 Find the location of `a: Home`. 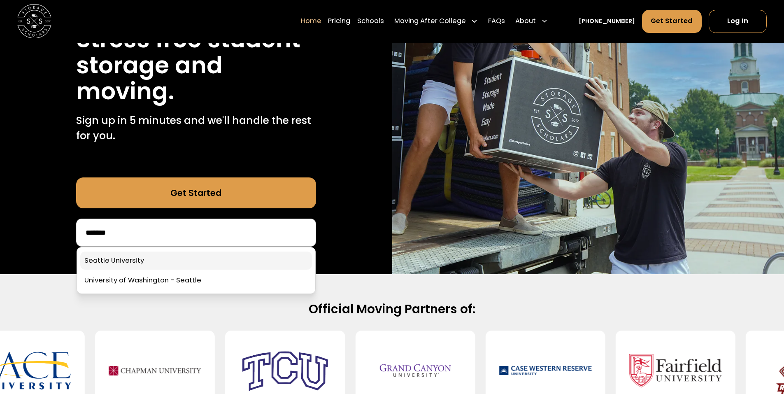

a: Home is located at coordinates (311, 21).